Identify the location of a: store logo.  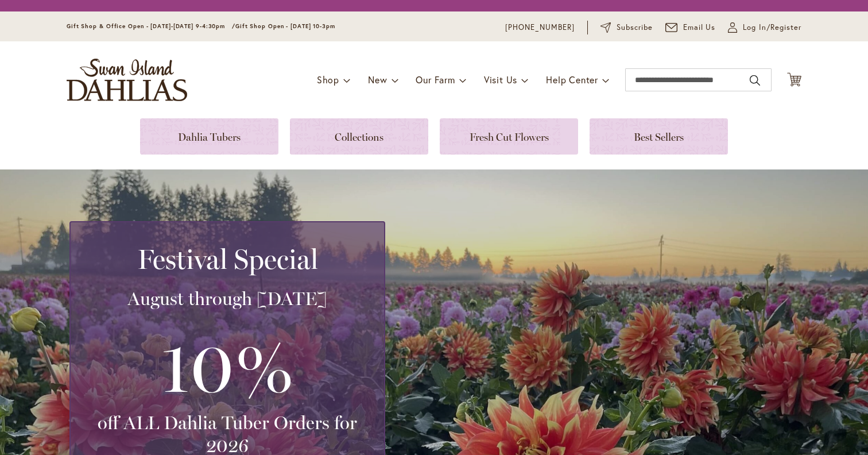
(127, 80).